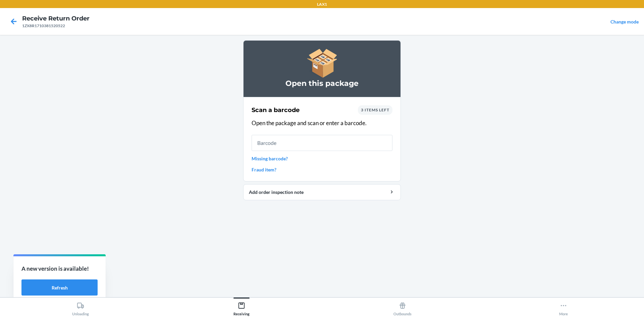 The image size is (644, 317). What do you see at coordinates (80, 307) in the screenshot?
I see `div: Unloading` at bounding box center [80, 307].